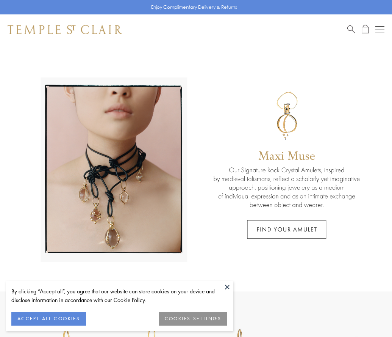  What do you see at coordinates (119, 295) in the screenshot?
I see `div: By clicking “Accept all”, you agree that our website can store cookies on your device and disclos...` at bounding box center [119, 295].